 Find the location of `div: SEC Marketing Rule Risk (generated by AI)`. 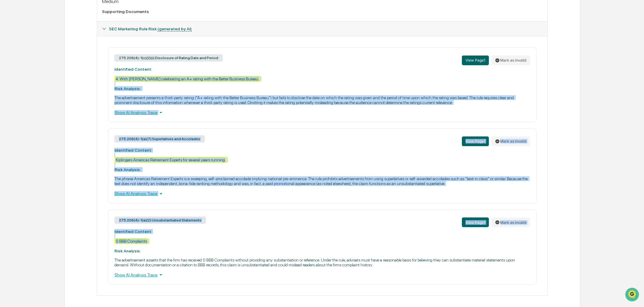

div: SEC Marketing Rule Risk (generated by AI) is located at coordinates (322, 29).